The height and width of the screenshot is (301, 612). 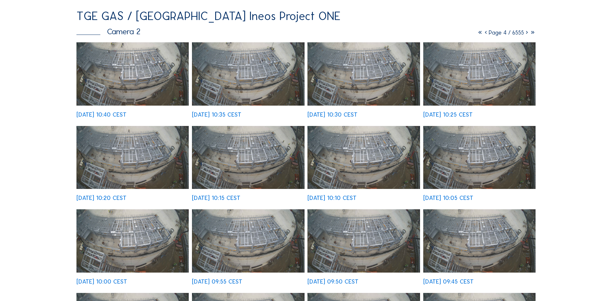 I want to click on img: image_53620882, so click(x=248, y=241).